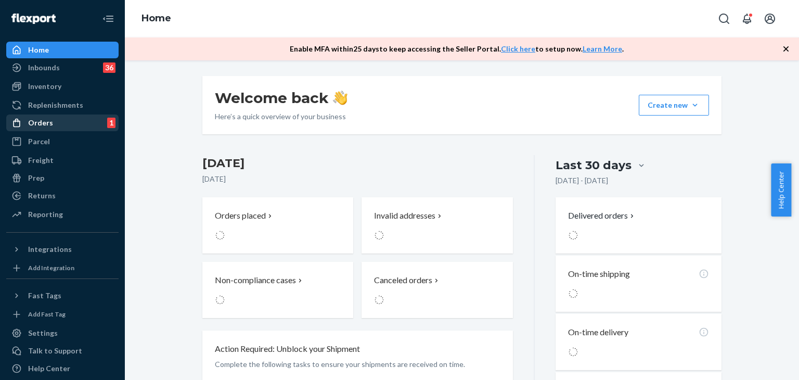  I want to click on div: Replenishments, so click(56, 105).